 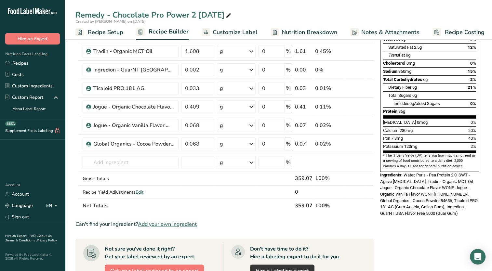 I want to click on span: 36g, so click(x=402, y=111).